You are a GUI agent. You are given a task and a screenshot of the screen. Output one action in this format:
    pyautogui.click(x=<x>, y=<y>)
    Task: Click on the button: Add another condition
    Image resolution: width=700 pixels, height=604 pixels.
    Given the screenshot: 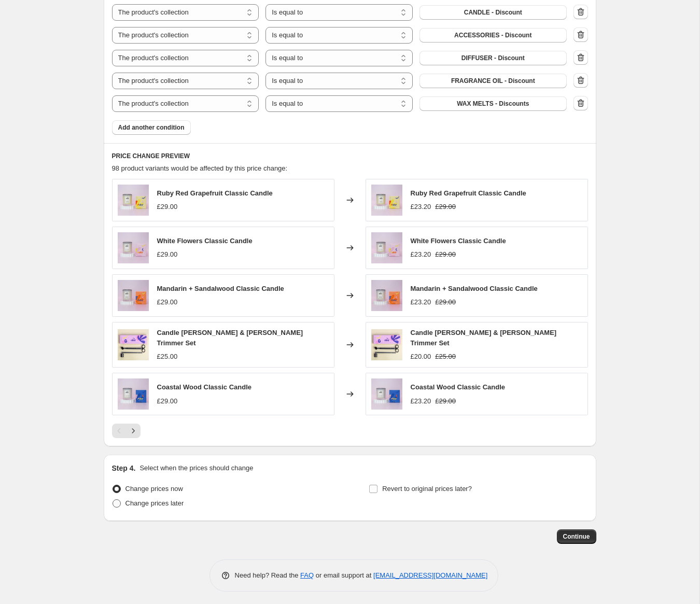 What is the action you would take?
    pyautogui.click(x=152, y=128)
    